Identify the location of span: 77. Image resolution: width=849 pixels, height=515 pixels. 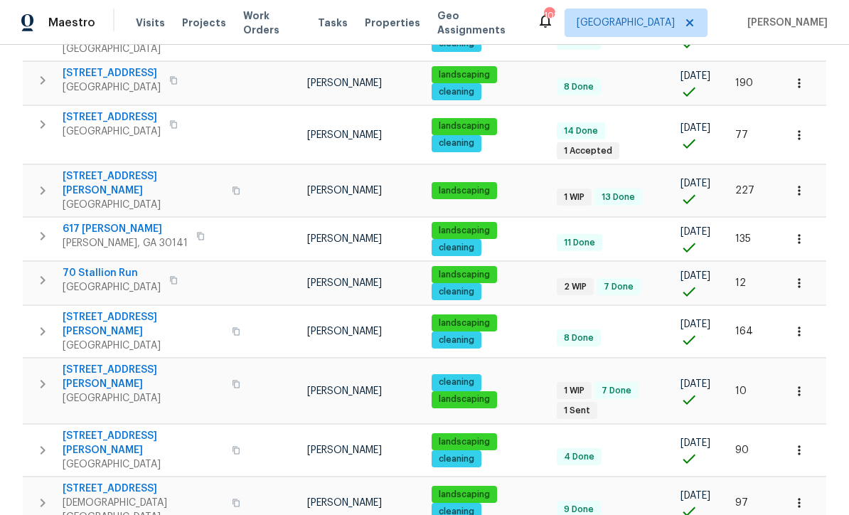
(741, 135).